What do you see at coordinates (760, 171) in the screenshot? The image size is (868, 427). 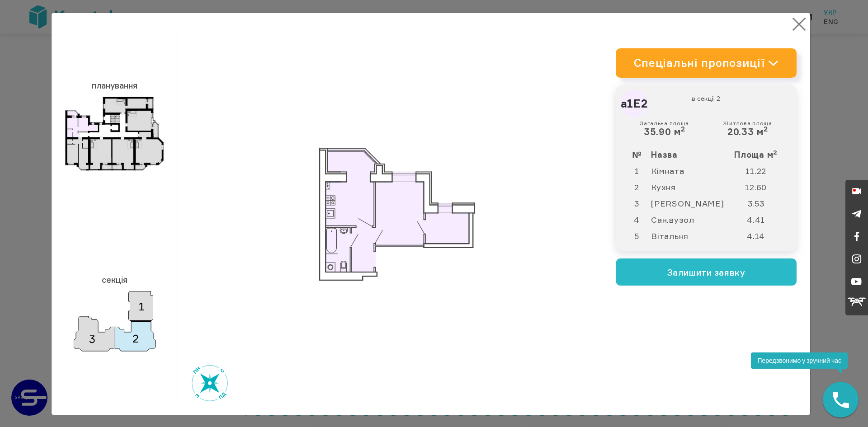 I see `td: 11.22` at bounding box center [760, 171].